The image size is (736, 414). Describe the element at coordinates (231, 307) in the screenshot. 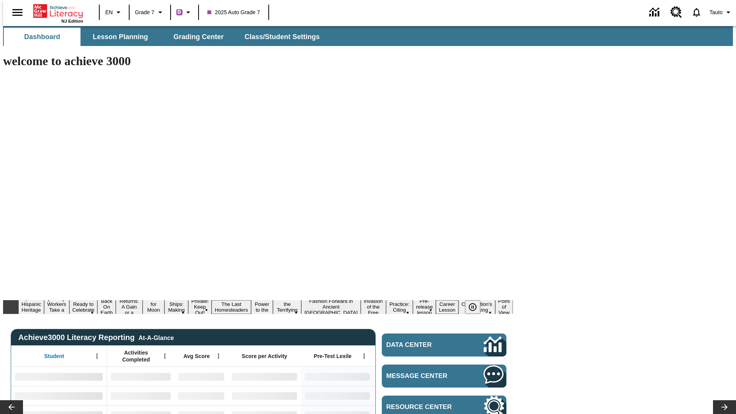

I see `button: Slide 9 The Last Homesteaders` at that location.